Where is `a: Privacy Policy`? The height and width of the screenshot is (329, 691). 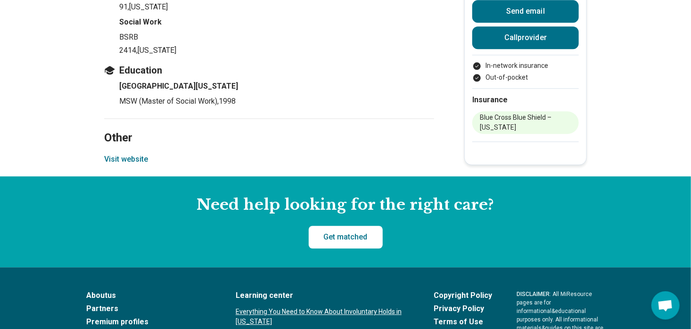 a: Privacy Policy is located at coordinates (463, 309).